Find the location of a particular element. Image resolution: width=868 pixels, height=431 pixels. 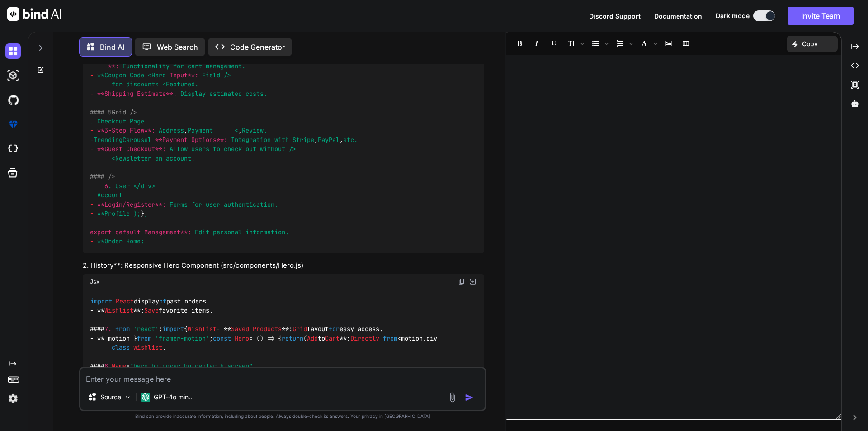

span: #### 5Grid /> is located at coordinates (113, 112).